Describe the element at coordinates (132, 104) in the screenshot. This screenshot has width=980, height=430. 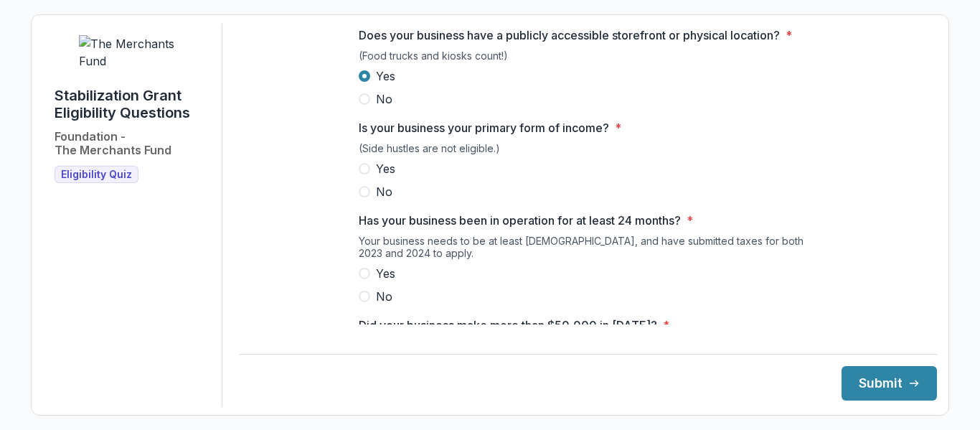
I see `h1: Stabilization Grant Eligibility Questions` at that location.